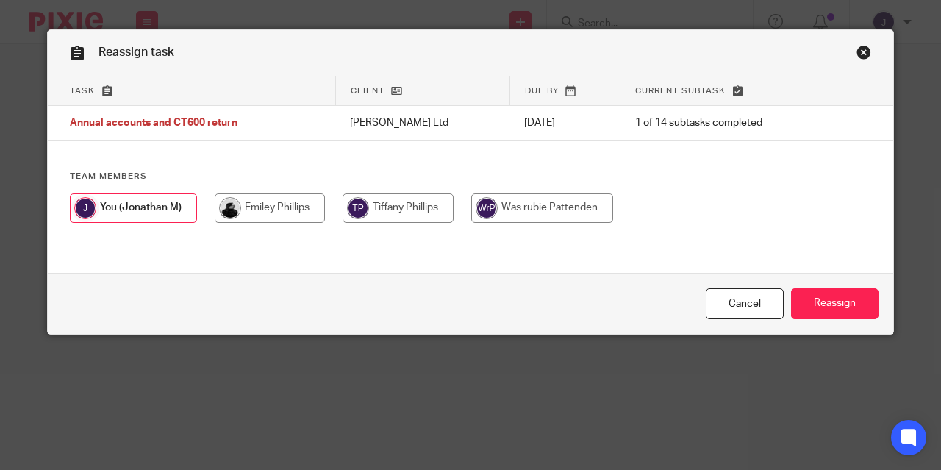 The height and width of the screenshot is (470, 941). What do you see at coordinates (136, 52) in the screenshot?
I see `span: Reassign task` at bounding box center [136, 52].